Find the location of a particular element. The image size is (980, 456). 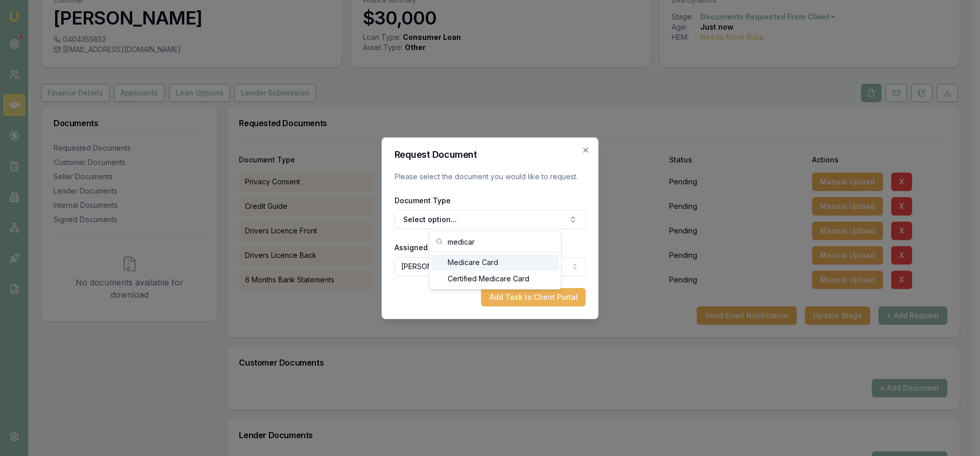

button: Add Task to Client Portal is located at coordinates (534, 297).